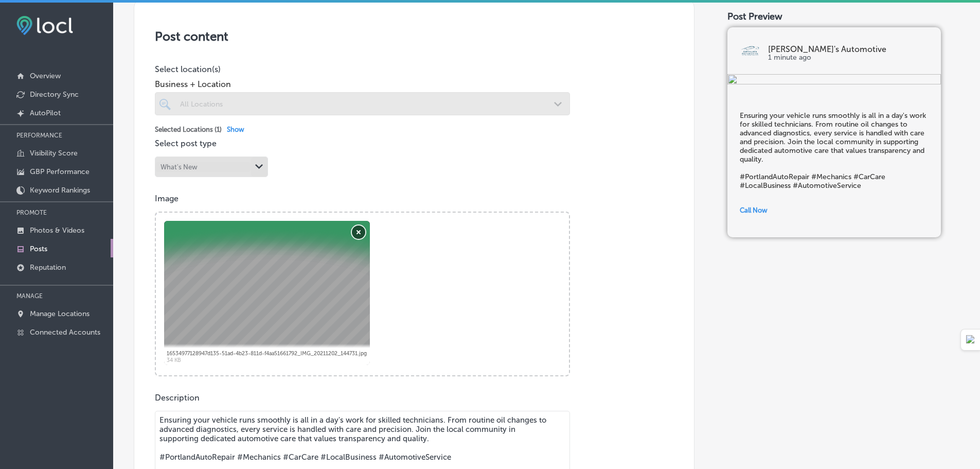  What do you see at coordinates (45, 113) in the screenshot?
I see `p: AutoPilot` at bounding box center [45, 113].